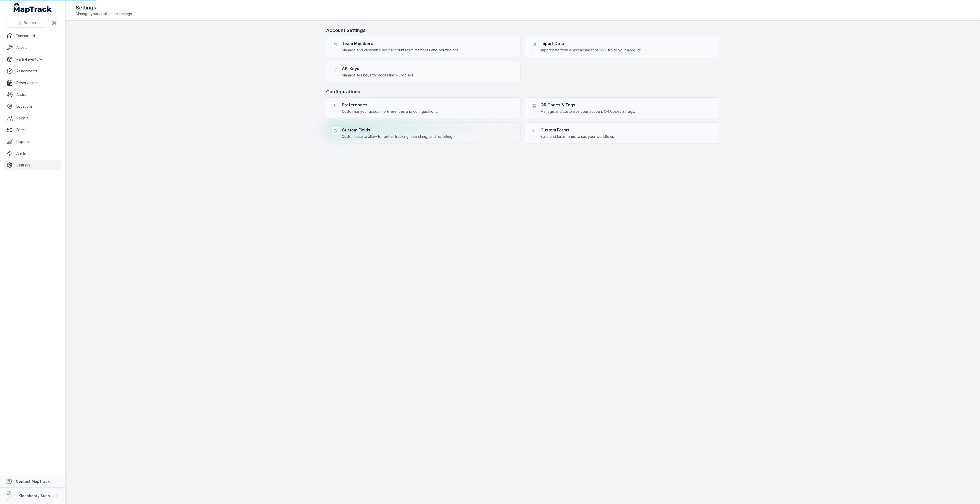 This screenshot has height=504, width=980. What do you see at coordinates (33, 154) in the screenshot?
I see `a: Alerts` at bounding box center [33, 154].